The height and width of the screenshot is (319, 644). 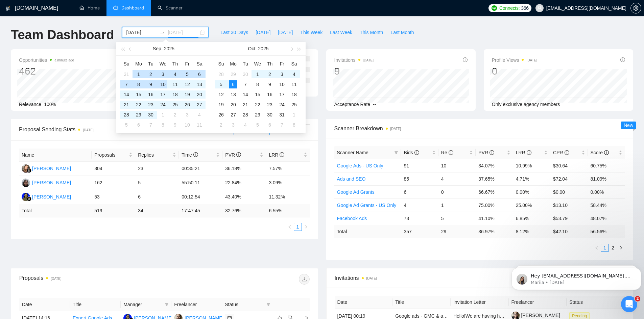 I want to click on td: 2025-10-09, so click(x=270, y=84).